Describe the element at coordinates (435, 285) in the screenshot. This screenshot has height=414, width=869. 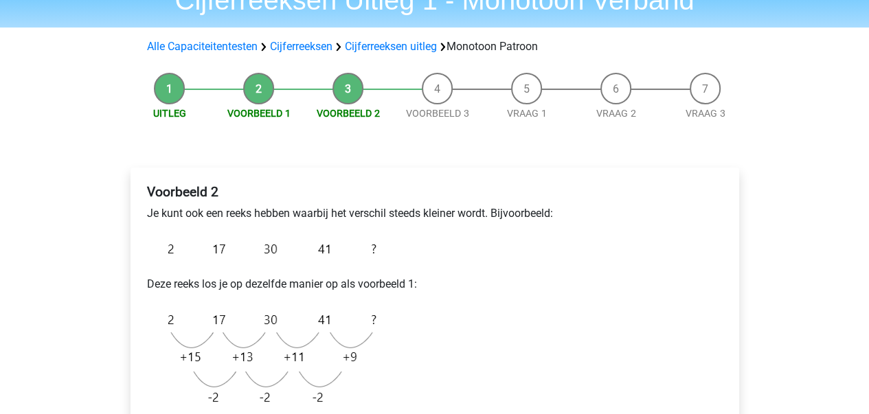
I see `p: Deze reeks los je op dezelfde manier op als voorbeeld 1:` at that location.